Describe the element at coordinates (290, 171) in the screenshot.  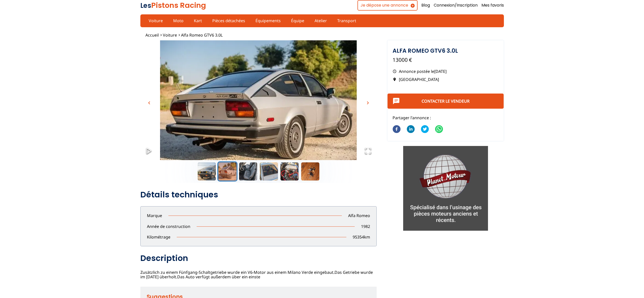
I see `button: Go to Slide 5` at that location.